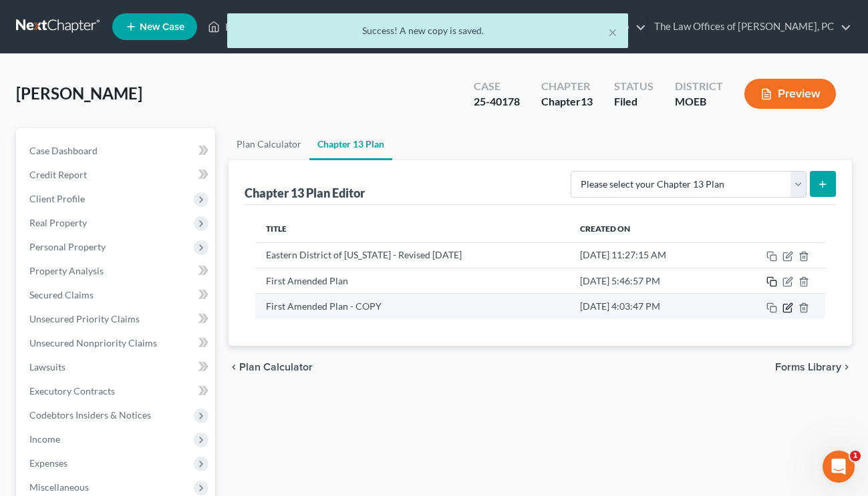 The height and width of the screenshot is (496, 868). I want to click on td: First Amended Plan - COPY, so click(412, 307).